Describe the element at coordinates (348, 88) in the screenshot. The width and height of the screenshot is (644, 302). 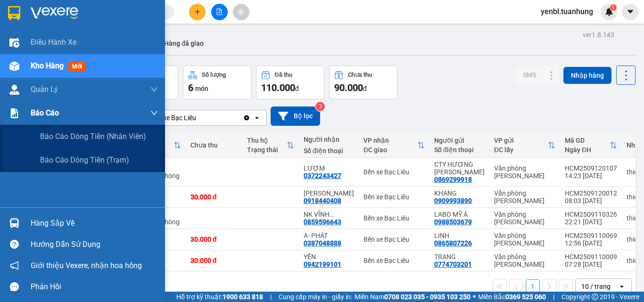
I see `span: 90.000` at that location.